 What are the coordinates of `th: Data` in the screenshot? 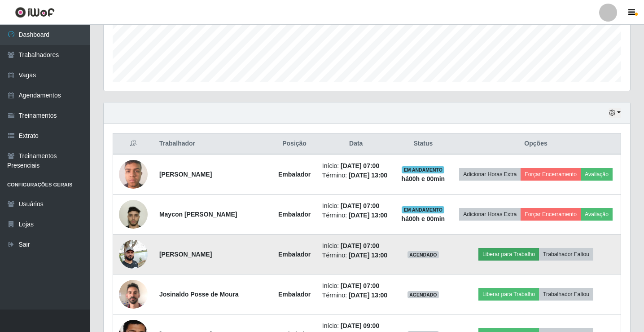 It's located at (356, 144).